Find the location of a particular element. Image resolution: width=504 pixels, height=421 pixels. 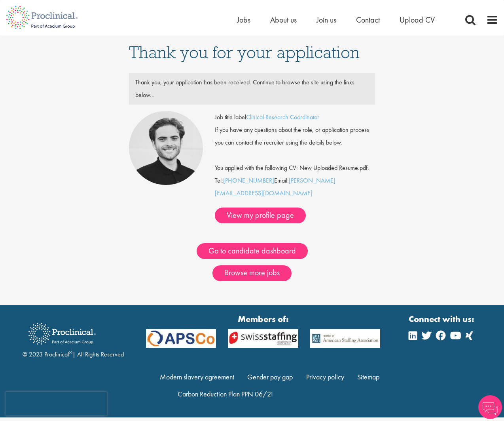

div: Thank you, your application has been received. Continue to browse the site using the links below... is located at coordinates (252, 89).